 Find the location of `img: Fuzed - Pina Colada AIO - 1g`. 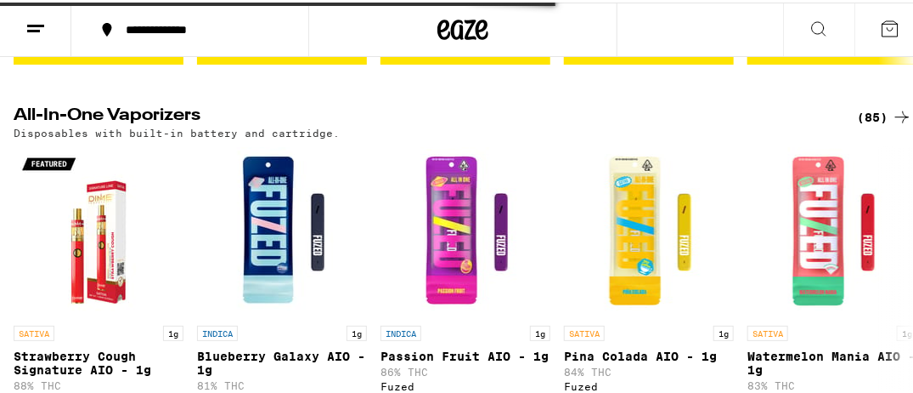

img: Fuzed - Pina Colada AIO - 1g is located at coordinates (649, 229).